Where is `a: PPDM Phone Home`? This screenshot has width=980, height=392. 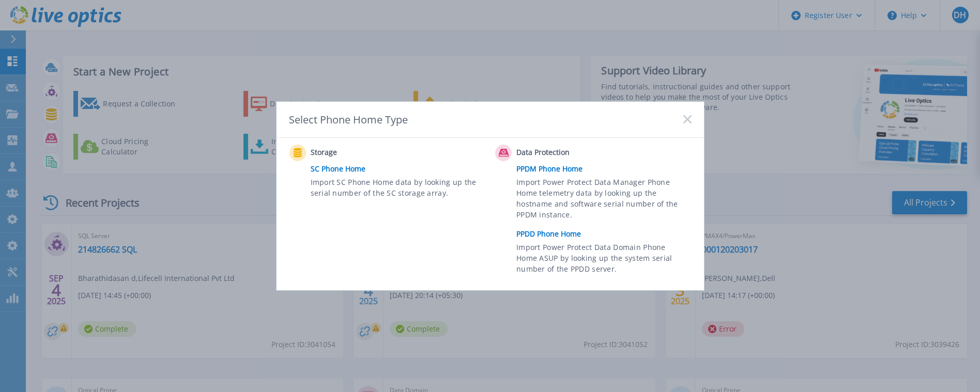 a: PPDM Phone Home is located at coordinates (607, 169).